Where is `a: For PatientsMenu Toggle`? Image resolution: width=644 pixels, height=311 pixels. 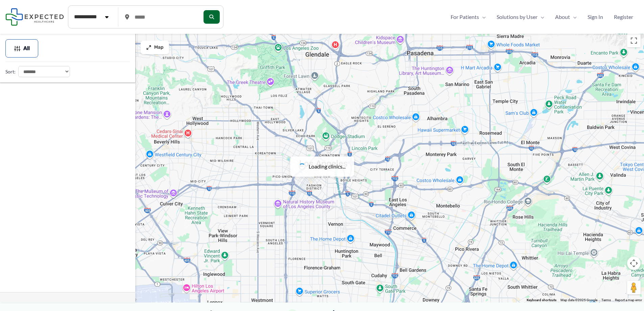 a: For PatientsMenu Toggle is located at coordinates (468, 17).